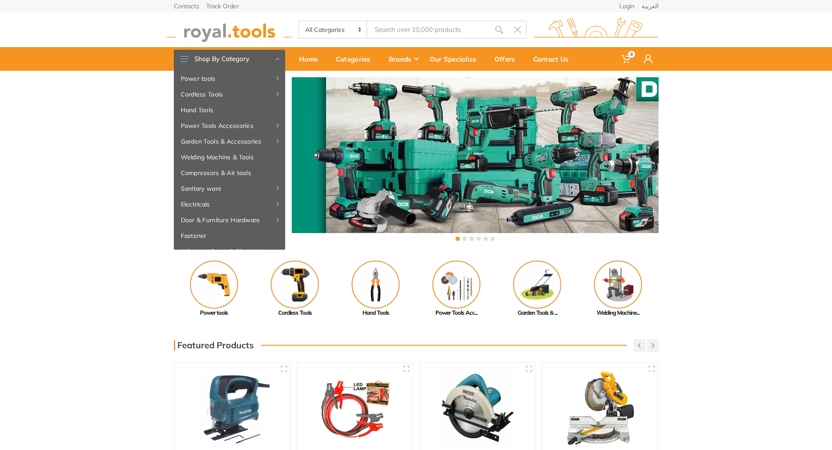  I want to click on div: Categories, so click(356, 59).